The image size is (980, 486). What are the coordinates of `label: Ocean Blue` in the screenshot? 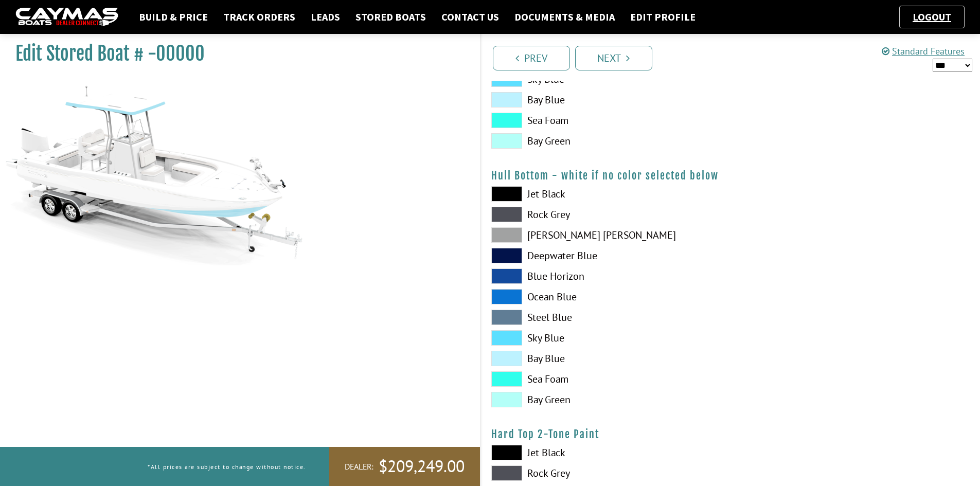 It's located at (606, 297).